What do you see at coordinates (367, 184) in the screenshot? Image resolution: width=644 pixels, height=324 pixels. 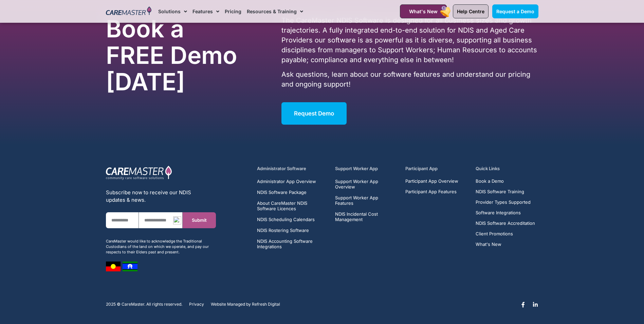 I see `span: Support Worker App Overview` at bounding box center [367, 184].